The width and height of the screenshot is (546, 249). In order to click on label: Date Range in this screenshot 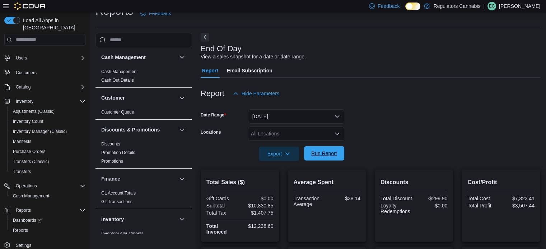, I will do `click(213, 115)`.